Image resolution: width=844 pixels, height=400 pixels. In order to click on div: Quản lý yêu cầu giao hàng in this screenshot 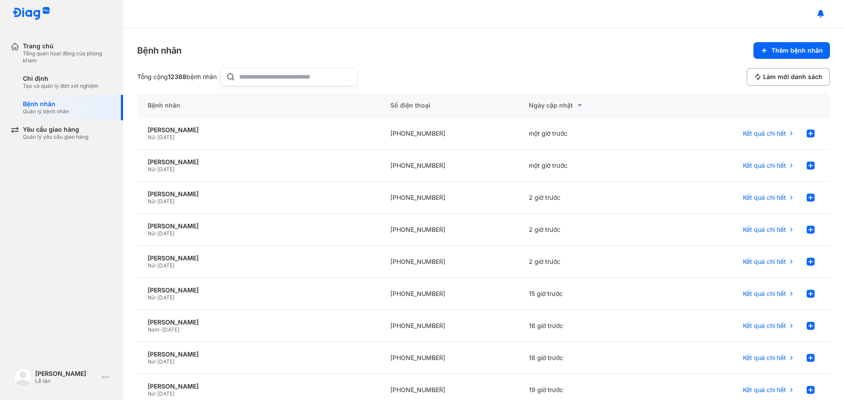, I will do `click(55, 137)`.